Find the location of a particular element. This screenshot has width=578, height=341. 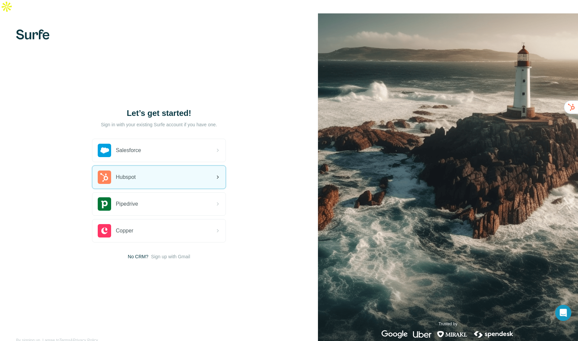

img: hubspot's logo is located at coordinates (104, 177).